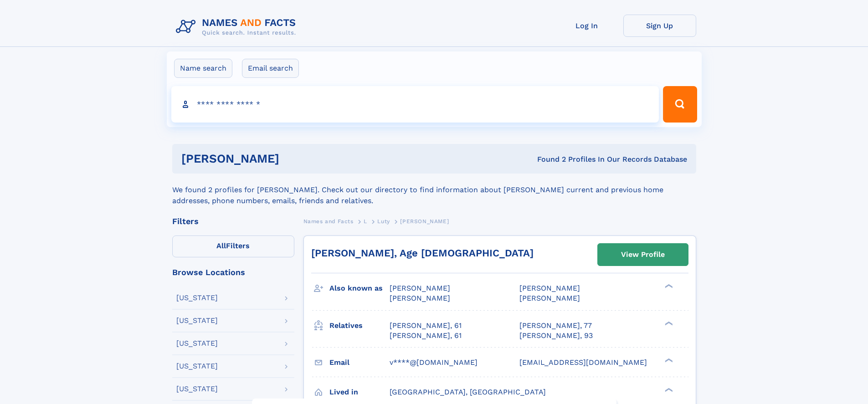 This screenshot has width=868, height=404. I want to click on a: Sign Up, so click(659, 26).